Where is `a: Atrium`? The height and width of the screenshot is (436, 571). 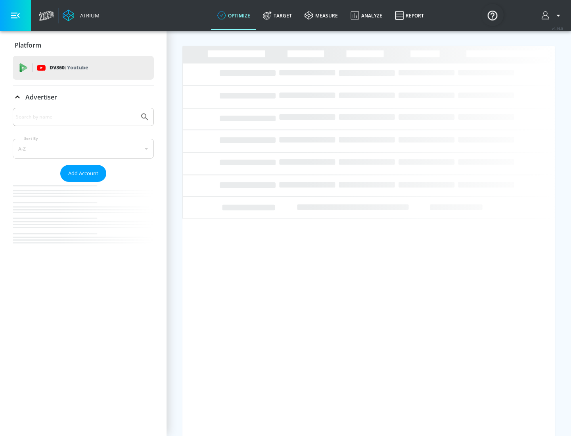
a: Atrium is located at coordinates (81, 15).